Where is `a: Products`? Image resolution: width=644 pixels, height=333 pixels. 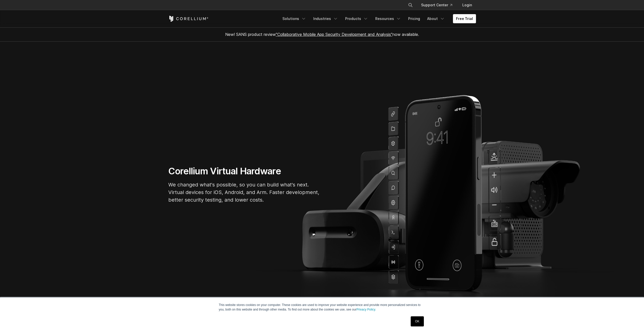
a: Products is located at coordinates (356, 19).